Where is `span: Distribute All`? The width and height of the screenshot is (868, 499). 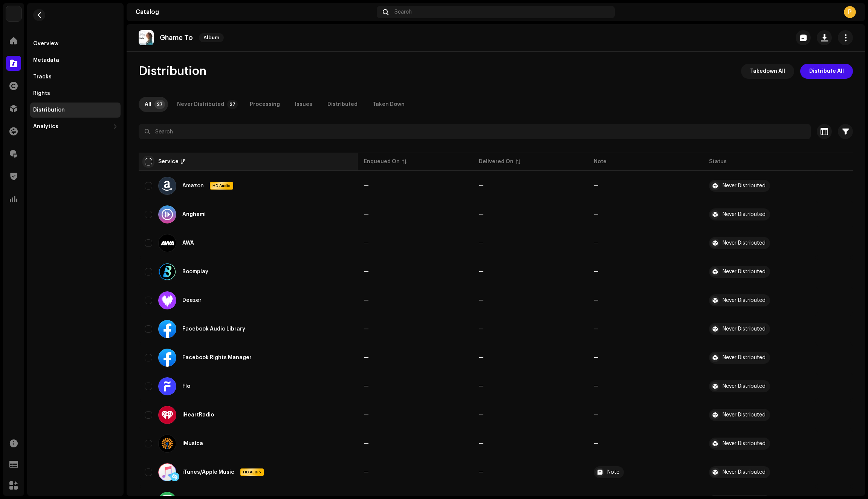 span: Distribute All is located at coordinates (827, 72).